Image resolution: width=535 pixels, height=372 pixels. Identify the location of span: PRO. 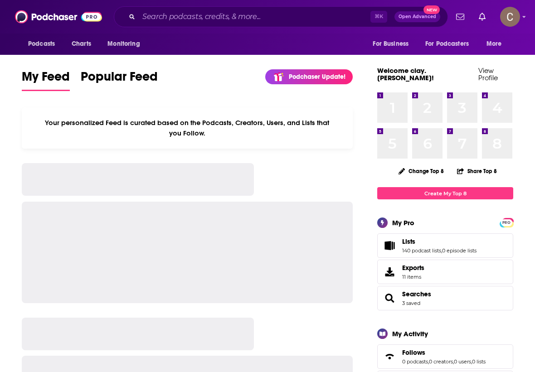
(506, 222).